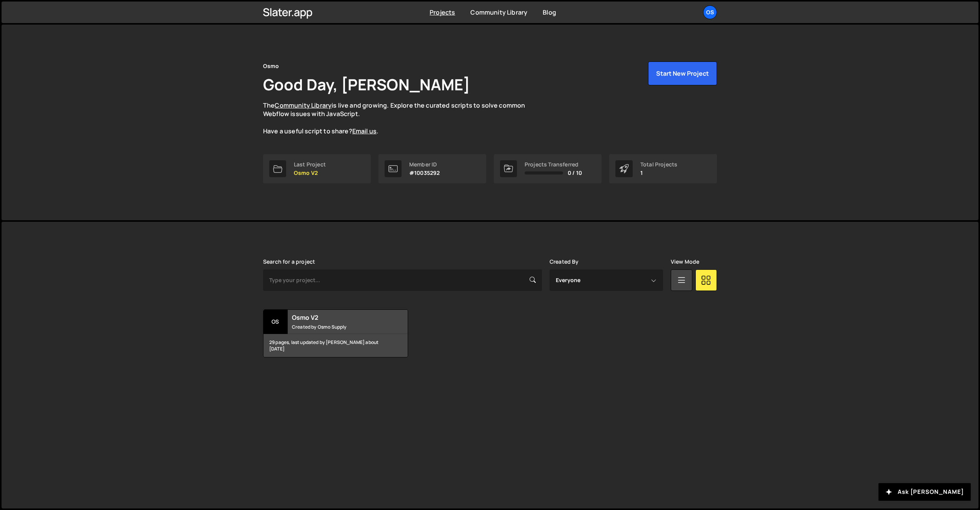 This screenshot has width=980, height=510. I want to click on button: Start New Project, so click(682, 73).